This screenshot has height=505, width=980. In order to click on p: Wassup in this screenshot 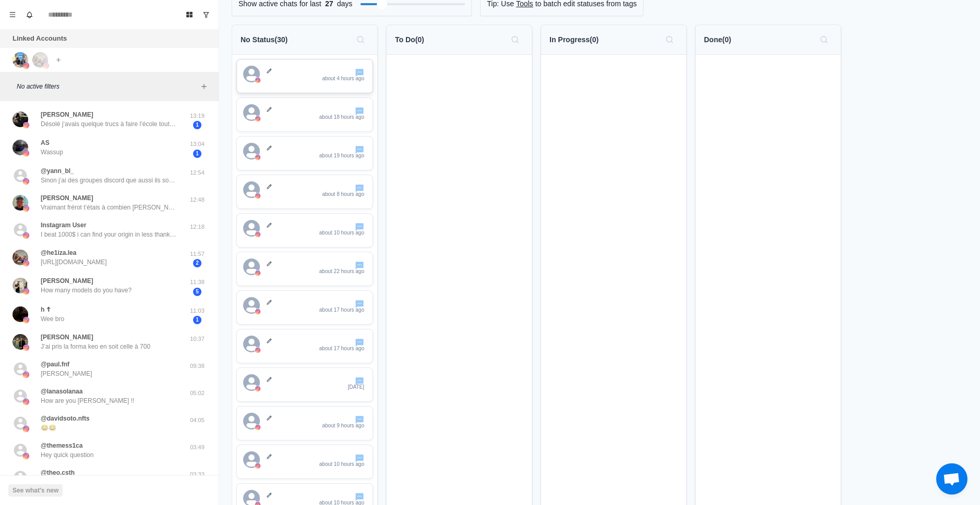, I will do `click(52, 152)`.